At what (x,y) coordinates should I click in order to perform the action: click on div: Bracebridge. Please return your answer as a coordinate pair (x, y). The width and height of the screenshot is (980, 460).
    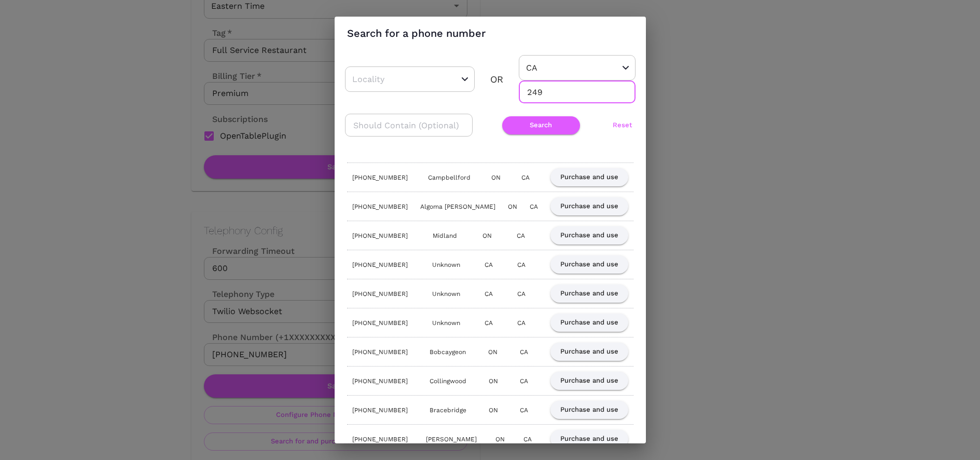
    Looking at the image, I should click on (448, 410).